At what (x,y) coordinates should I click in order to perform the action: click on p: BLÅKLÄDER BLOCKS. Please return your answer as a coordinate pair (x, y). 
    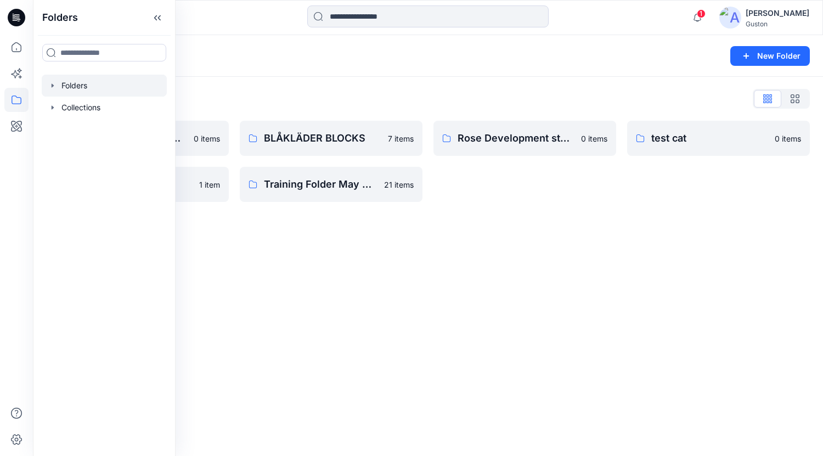
    Looking at the image, I should click on (323, 138).